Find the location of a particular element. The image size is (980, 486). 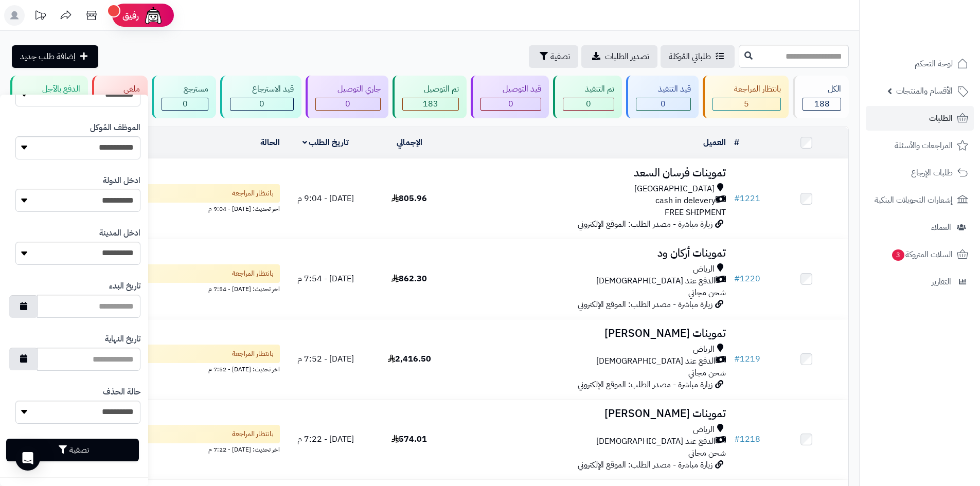

span: طلباتي المُوكلة is located at coordinates (689, 57).